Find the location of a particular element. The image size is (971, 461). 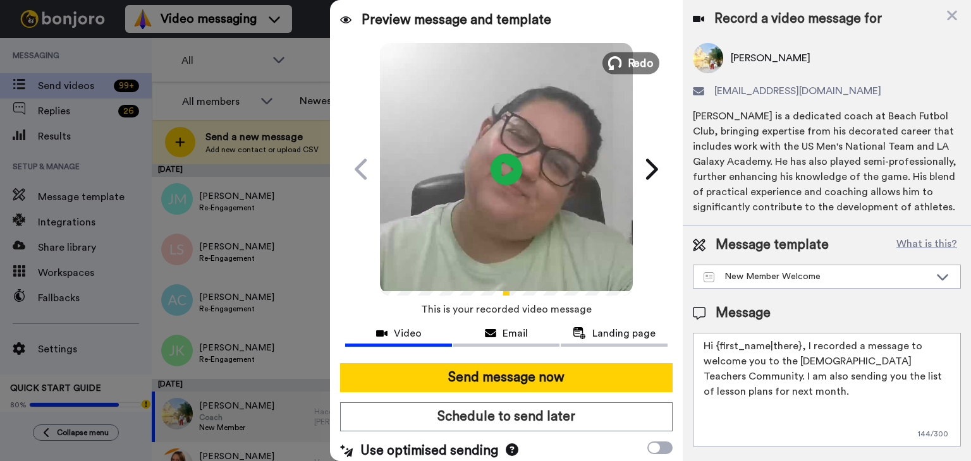

button: Schedule to send later is located at coordinates (506, 417).